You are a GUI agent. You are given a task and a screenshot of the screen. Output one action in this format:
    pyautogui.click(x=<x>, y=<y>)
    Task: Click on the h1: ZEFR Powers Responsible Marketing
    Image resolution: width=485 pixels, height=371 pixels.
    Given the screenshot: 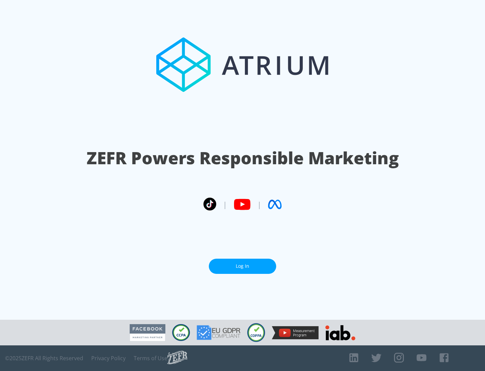 What is the action you would take?
    pyautogui.click(x=243, y=158)
    